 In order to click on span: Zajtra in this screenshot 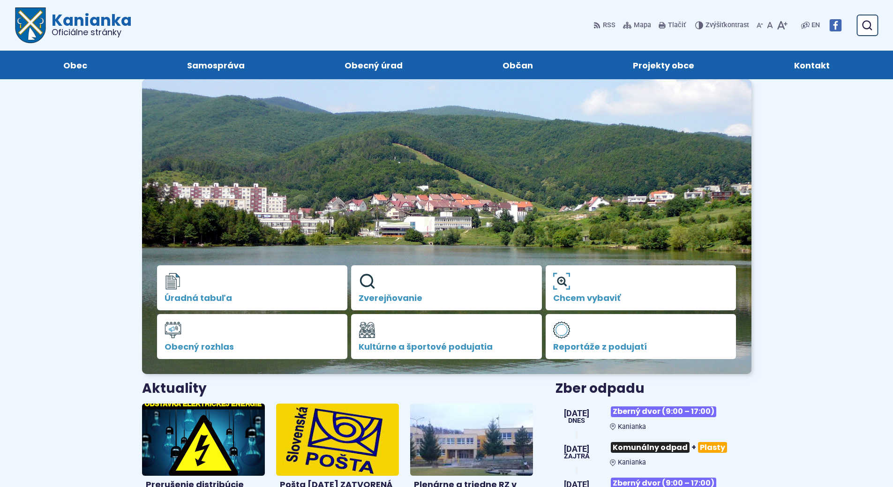, I will do `click(577, 457)`.